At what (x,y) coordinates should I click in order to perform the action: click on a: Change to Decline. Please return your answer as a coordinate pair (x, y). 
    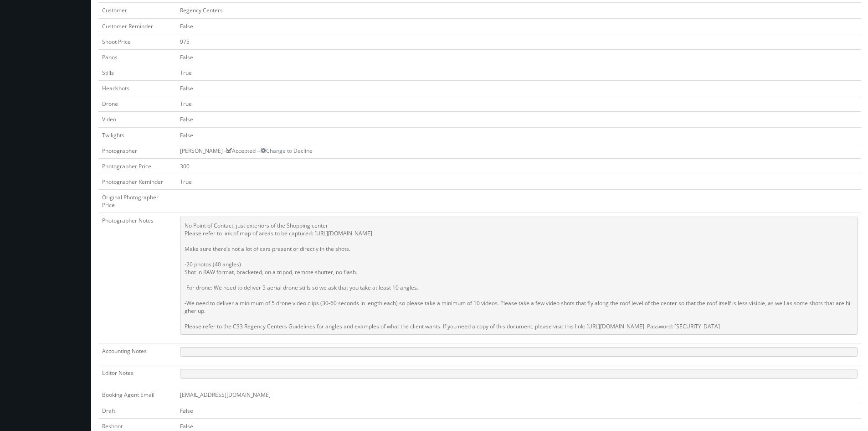
    Looking at the image, I should click on (286, 150).